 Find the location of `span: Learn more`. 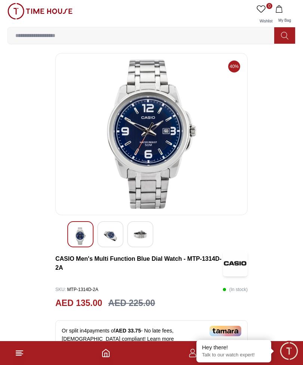

span: Learn more is located at coordinates (160, 339).